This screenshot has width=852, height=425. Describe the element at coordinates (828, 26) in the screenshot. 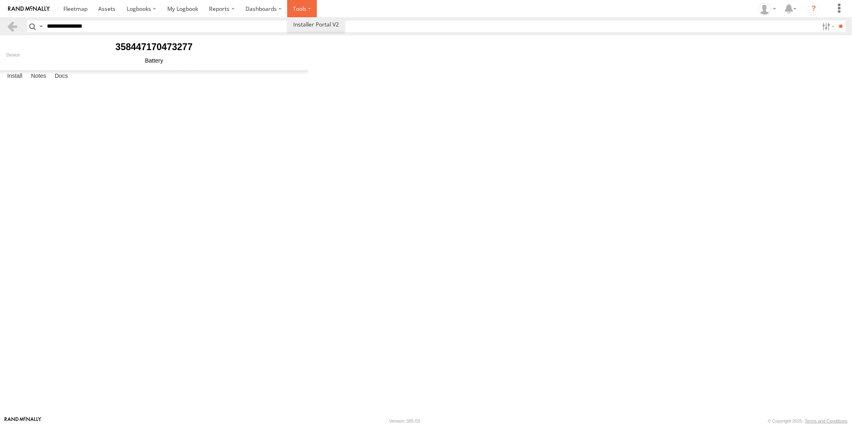

I see `label: Search Filter Options` at that location.